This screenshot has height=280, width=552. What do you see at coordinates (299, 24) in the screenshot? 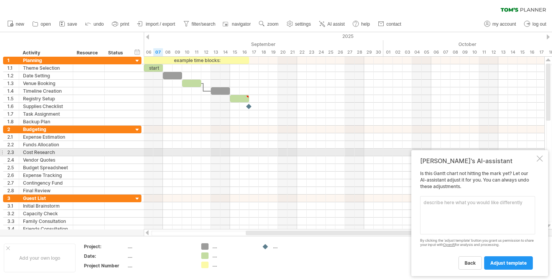
I see `a: settings` at bounding box center [299, 24].